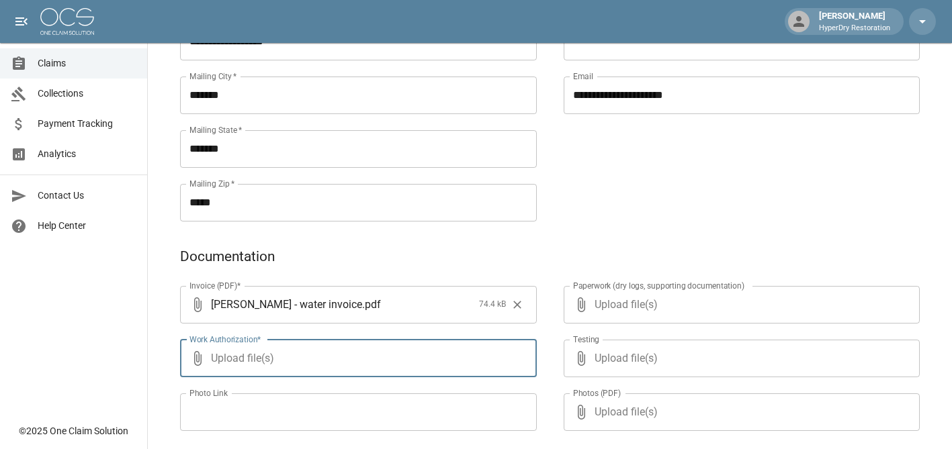 This screenshot has width=952, height=449. Describe the element at coordinates (208, 393) in the screenshot. I see `label: Photo Link` at that location.